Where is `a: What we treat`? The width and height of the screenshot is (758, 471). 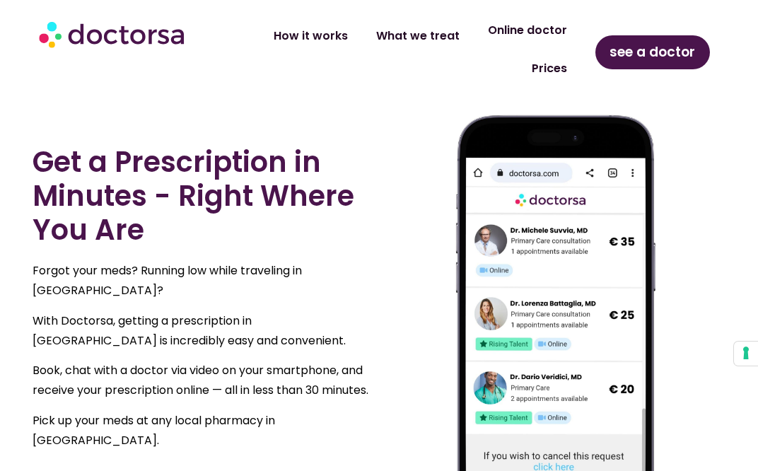
a: What we treat is located at coordinates (418, 36).